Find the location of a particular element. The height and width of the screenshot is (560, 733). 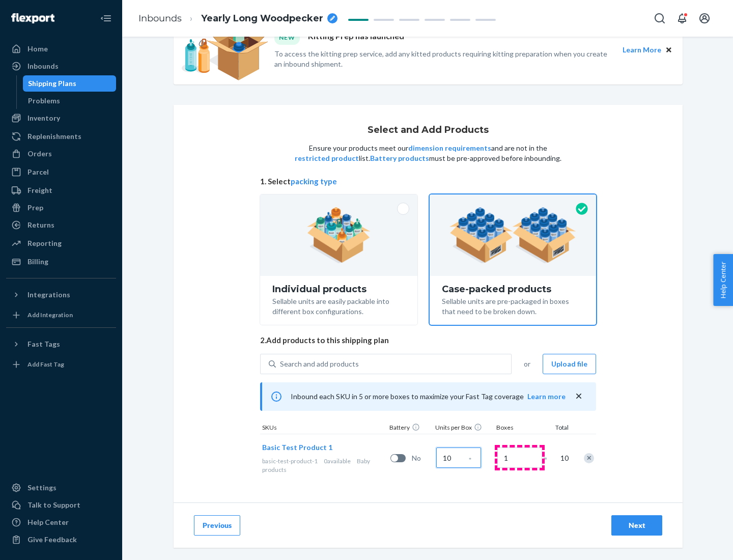

button: Open account menu is located at coordinates (704, 19).